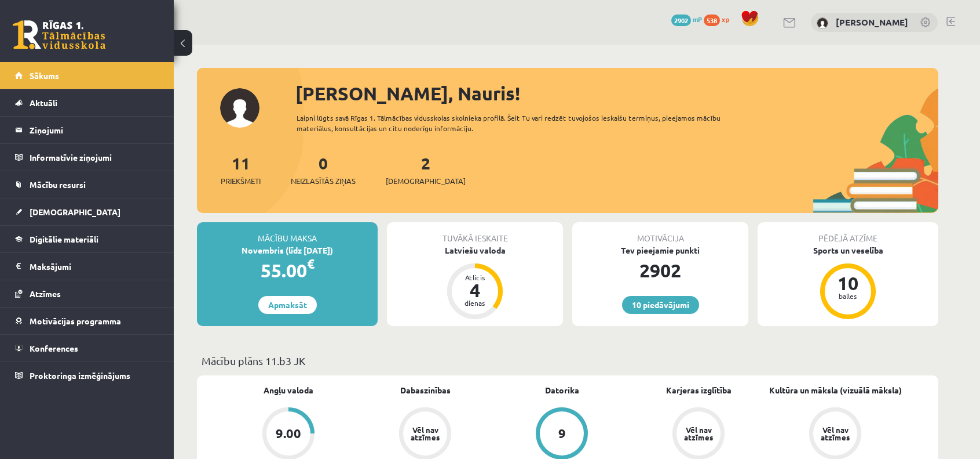 The width and height of the screenshot is (980, 459). What do you see at coordinates (848, 233) in the screenshot?
I see `div: Pēdējā atzīme` at bounding box center [848, 233].